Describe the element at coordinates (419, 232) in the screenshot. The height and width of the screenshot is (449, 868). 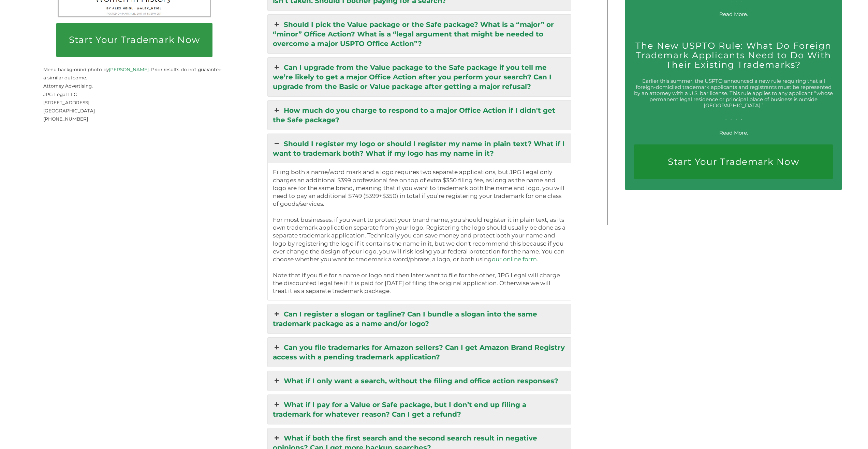
I see `p: Filing both a name/word mark and a logo requires two separate applications, but JPG Legal only ch...` at that location.